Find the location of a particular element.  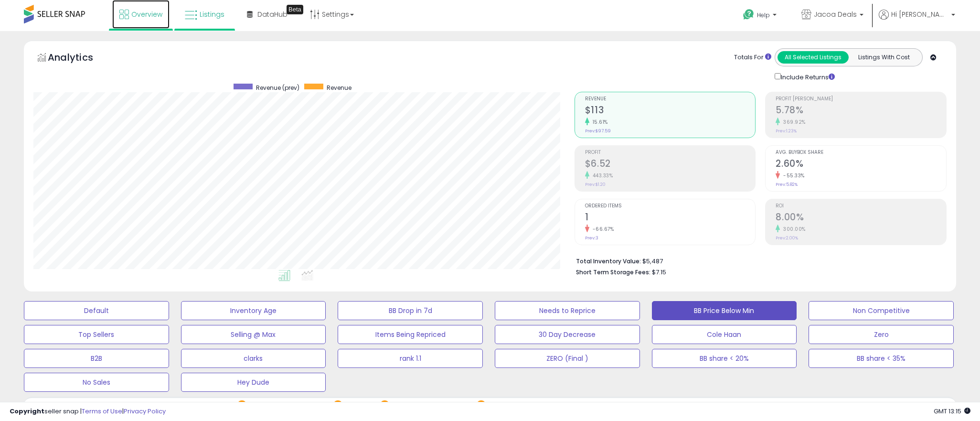

a: Help is located at coordinates (761, 16).